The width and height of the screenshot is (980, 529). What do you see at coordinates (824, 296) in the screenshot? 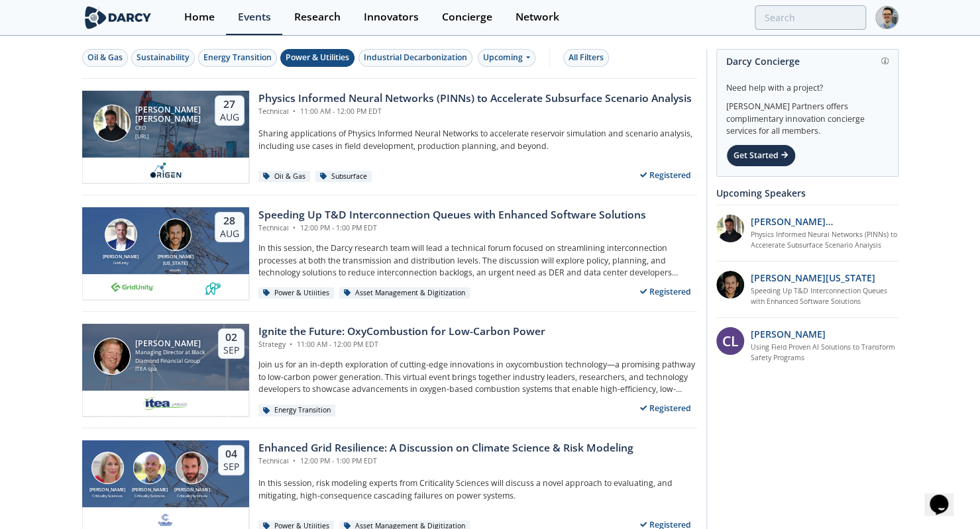
I see `a: Speeding Up T&D Interconnection Queues with Enhanced Software Solutions` at bounding box center [824, 296].